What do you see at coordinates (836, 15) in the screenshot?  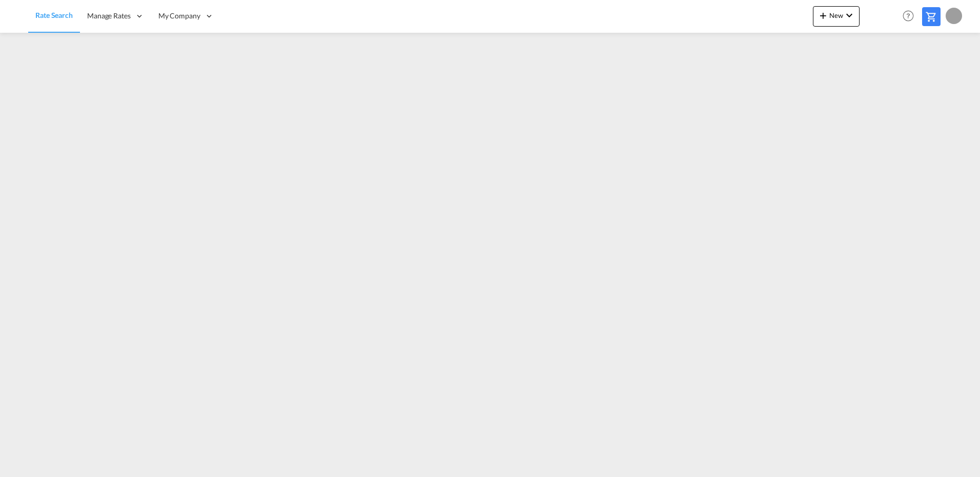 I see `span: New` at bounding box center [836, 15].